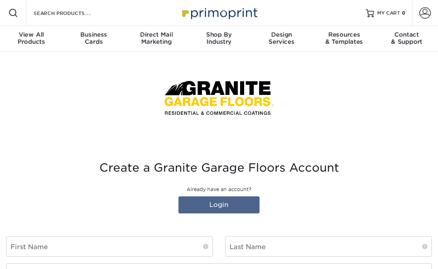 This screenshot has width=438, height=269. Describe the element at coordinates (157, 39) in the screenshot. I see `a: Direct MailMarketing` at that location.